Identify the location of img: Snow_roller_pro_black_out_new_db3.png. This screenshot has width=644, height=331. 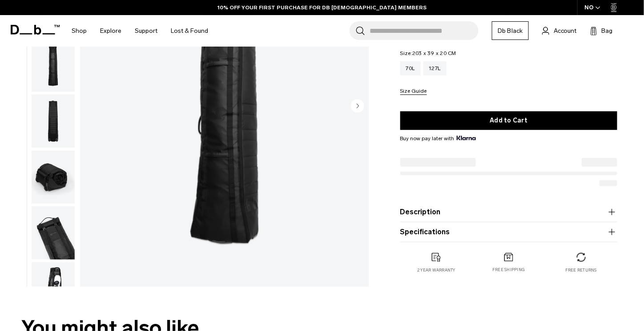
(53, 233).